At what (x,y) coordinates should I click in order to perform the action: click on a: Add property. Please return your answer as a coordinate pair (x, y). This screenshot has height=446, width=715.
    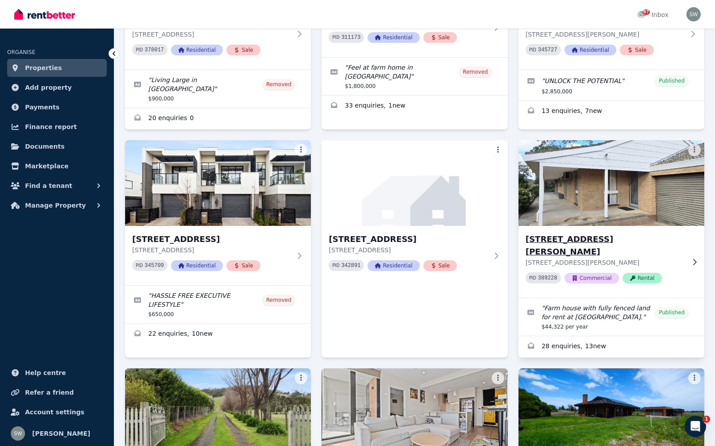
    Looking at the image, I should click on (57, 88).